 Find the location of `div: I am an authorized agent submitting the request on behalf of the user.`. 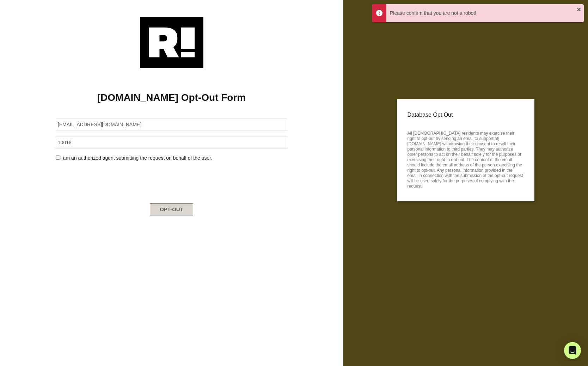

div: I am an authorized agent submitting the request on behalf of the user. is located at coordinates (172, 158).